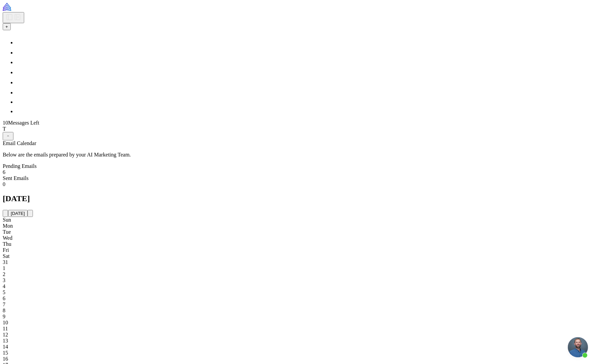 Image resolution: width=596 pixels, height=364 pixels. Describe the element at coordinates (4, 268) in the screenshot. I see `span: 1` at that location.